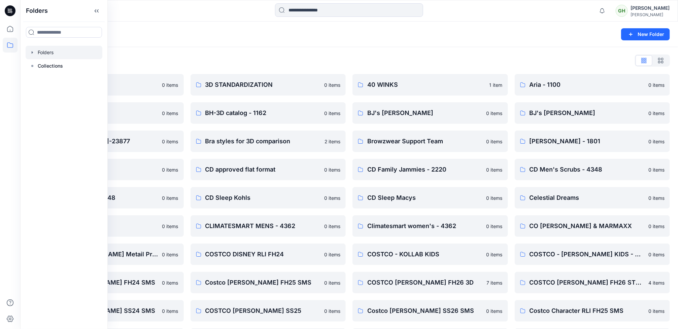 This screenshot has width=678, height=329. What do you see at coordinates (495, 283) in the screenshot?
I see `p: 7 items` at bounding box center [495, 283].